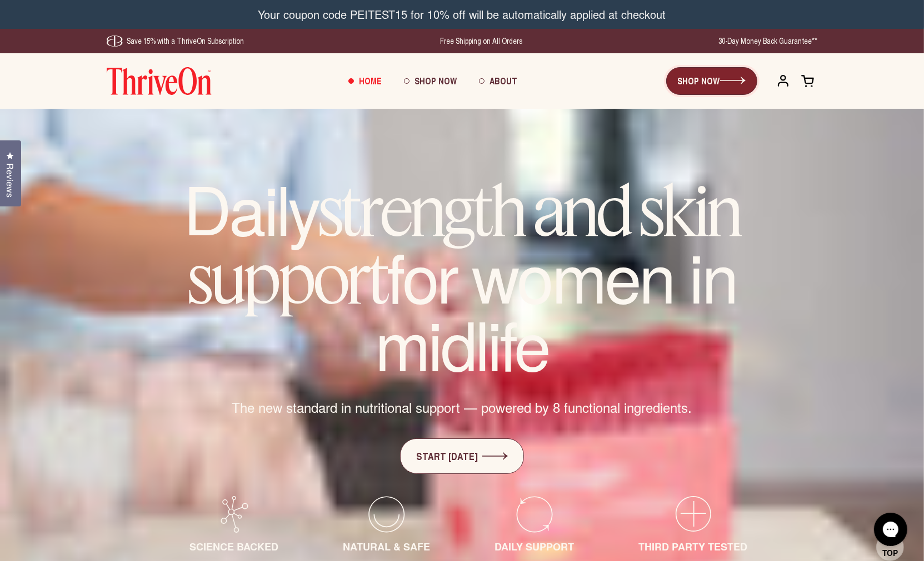 The width and height of the screenshot is (924, 561). What do you see at coordinates (462, 407) in the screenshot?
I see `span: The new standard in nutritional support — powered by 8 functional ingredients.` at bounding box center [462, 407].